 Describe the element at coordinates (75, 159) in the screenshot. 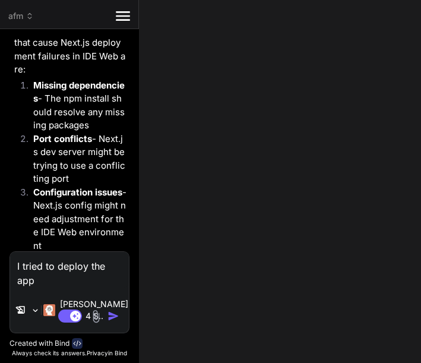

I see `li: - Next.js dev server might be trying to use a conflicting port` at that location.